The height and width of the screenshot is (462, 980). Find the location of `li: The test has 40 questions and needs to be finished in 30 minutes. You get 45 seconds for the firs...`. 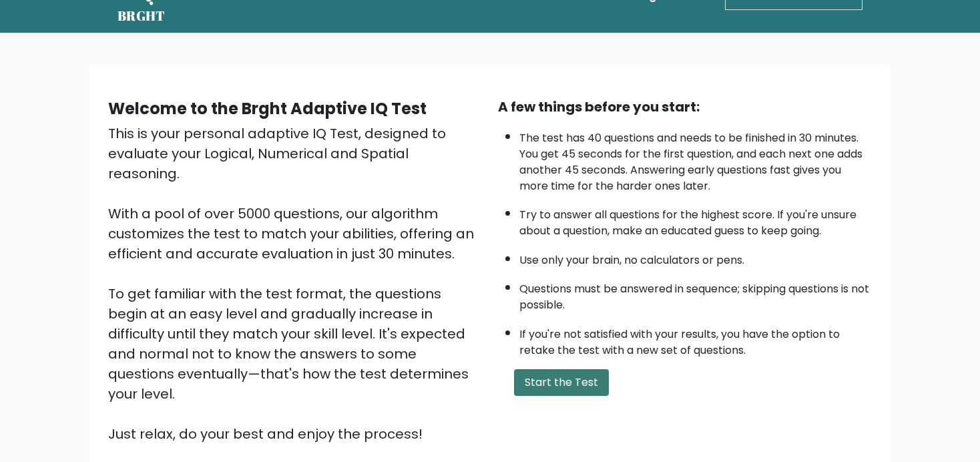

li: The test has 40 questions and needs to be finished in 30 minutes. You get 45 seconds for the firs... is located at coordinates (696, 159).